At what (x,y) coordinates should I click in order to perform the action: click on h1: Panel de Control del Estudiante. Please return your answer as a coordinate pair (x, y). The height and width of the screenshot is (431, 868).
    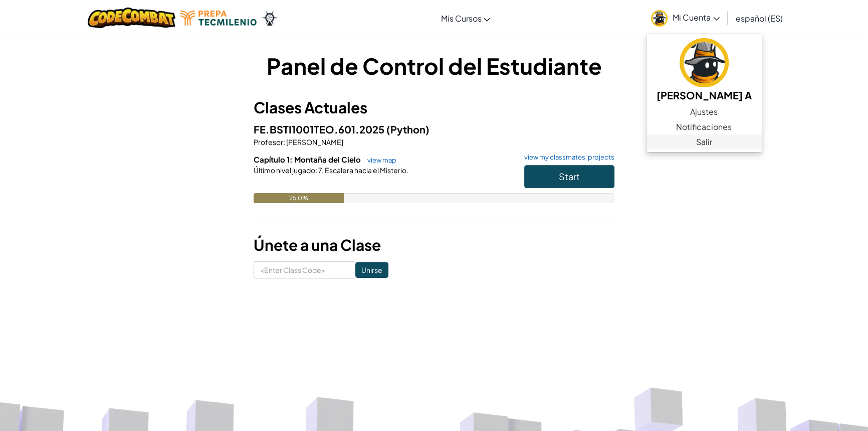
    Looking at the image, I should click on (434, 66).